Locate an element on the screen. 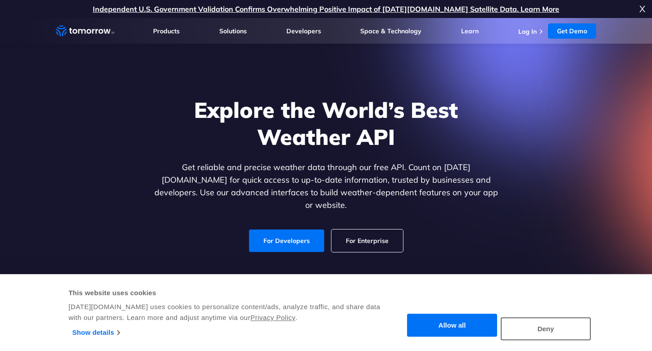 Image resolution: width=652 pixels, height=351 pixels. a: Home link is located at coordinates (85, 31).